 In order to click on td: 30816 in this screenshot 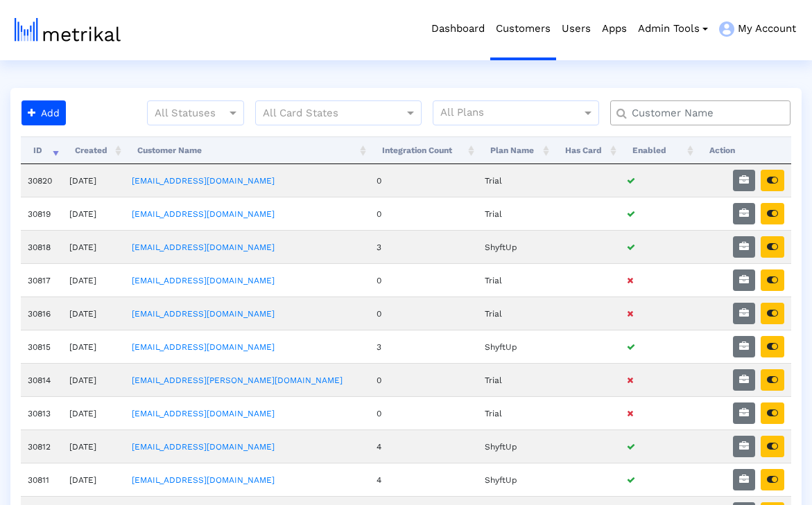, I will do `click(41, 313)`.